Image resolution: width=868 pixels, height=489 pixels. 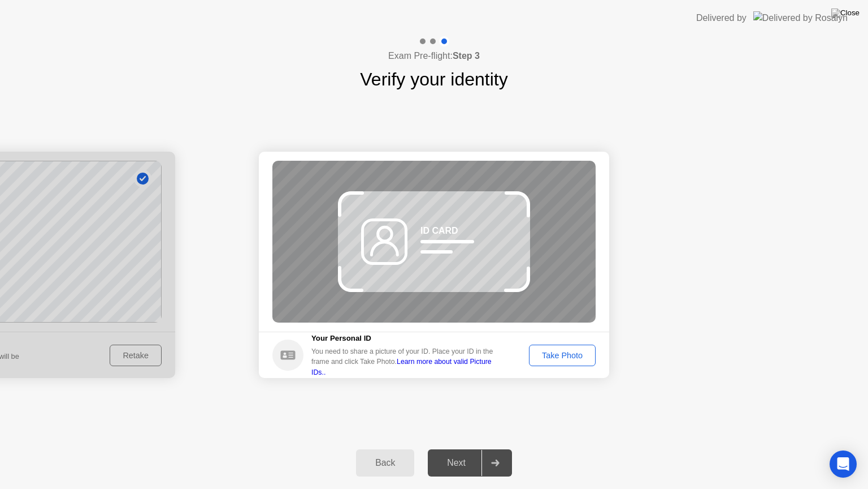 I want to click on h1: Verify your identity, so click(x=433, y=79).